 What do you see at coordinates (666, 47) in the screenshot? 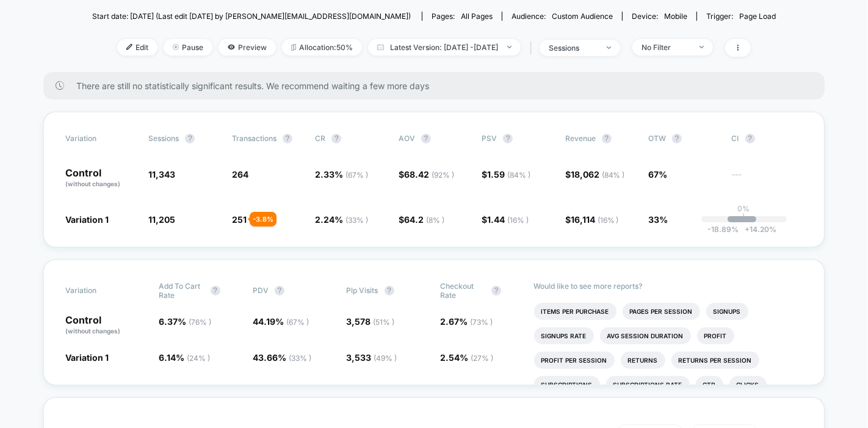
I see `div: No Filter` at bounding box center [666, 47].